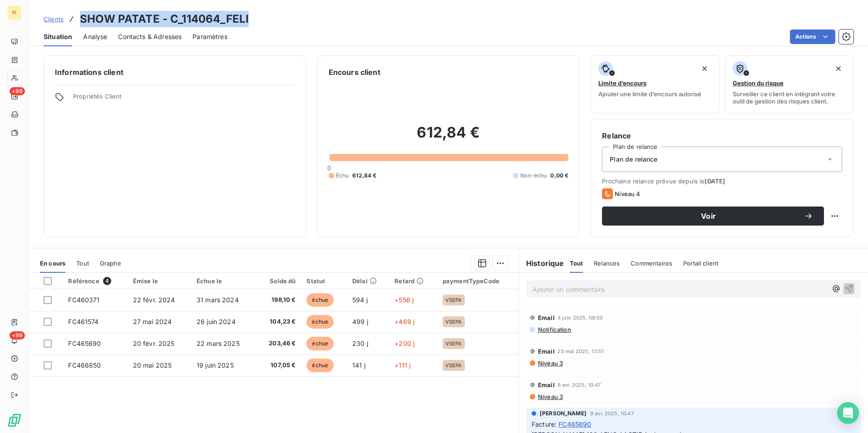 This screenshot has width=868, height=433. What do you see at coordinates (650, 94) in the screenshot?
I see `span: Ajouter une limite d’encours autorisé` at bounding box center [650, 94].